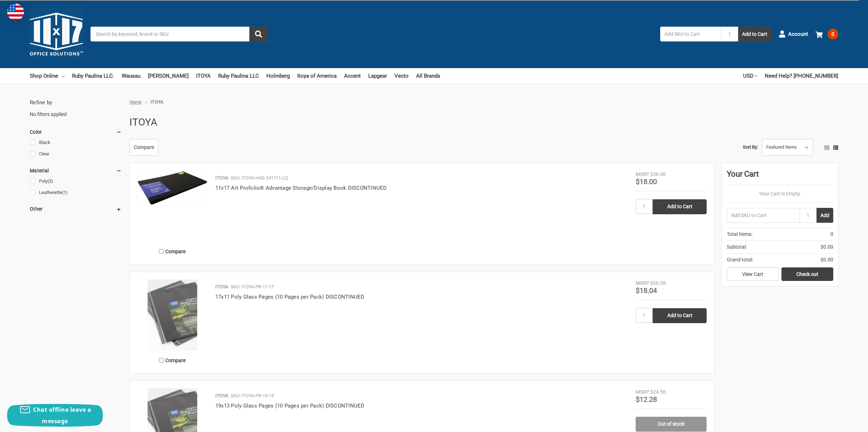 The image size is (868, 432). Describe the element at coordinates (144, 122) in the screenshot. I see `h1: ITOYA` at that location.